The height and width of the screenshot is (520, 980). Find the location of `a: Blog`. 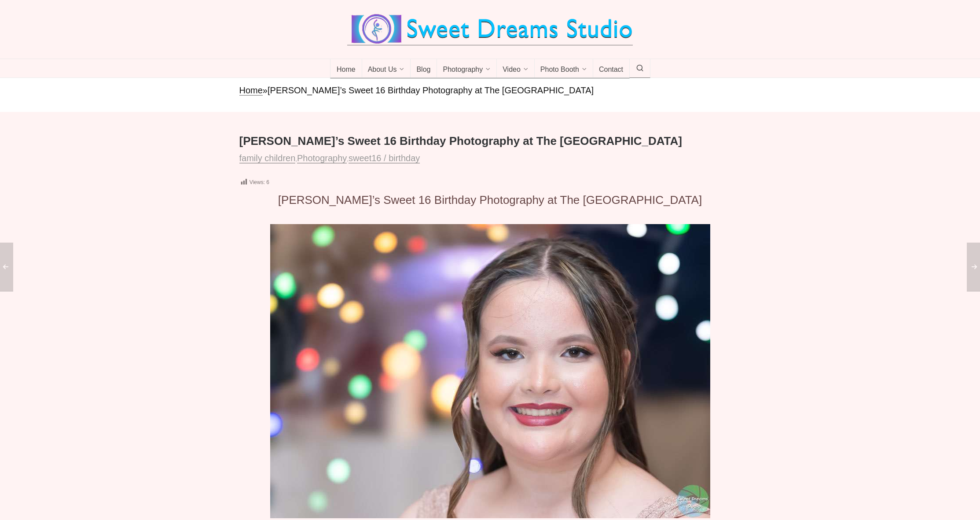

a: Blog is located at coordinates (423, 69).